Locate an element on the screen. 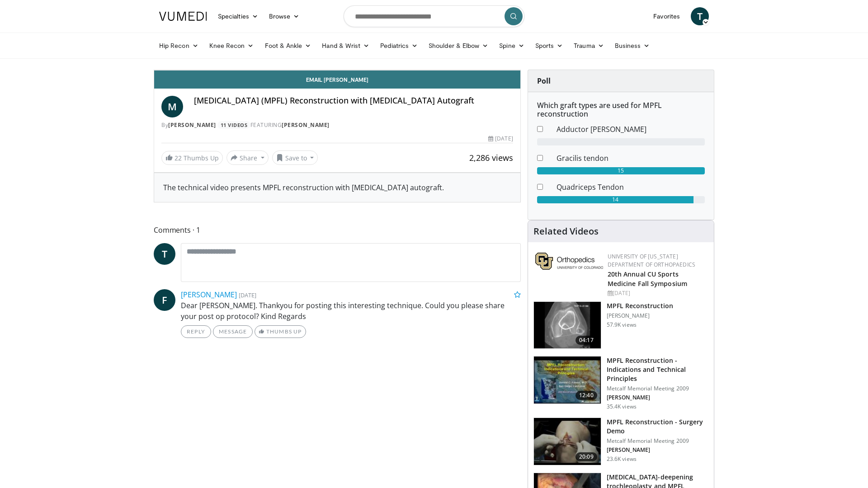 The image size is (868, 488). a: F is located at coordinates (165, 300).